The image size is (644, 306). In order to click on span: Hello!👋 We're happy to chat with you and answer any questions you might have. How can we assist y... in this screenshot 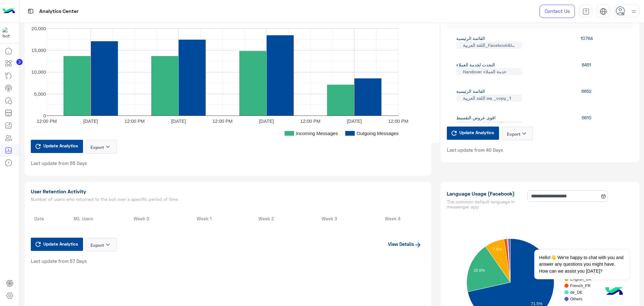, I will do `click(581, 264)`.